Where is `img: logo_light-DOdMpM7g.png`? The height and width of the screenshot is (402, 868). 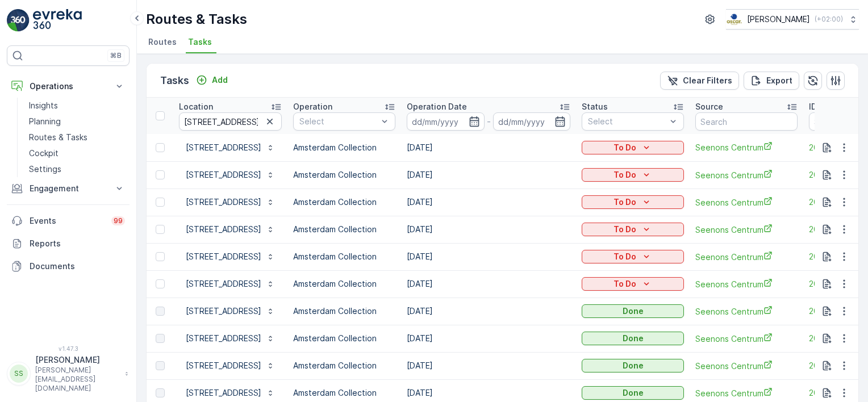
img: logo_light-DOdMpM7g.png is located at coordinates (58, 20).